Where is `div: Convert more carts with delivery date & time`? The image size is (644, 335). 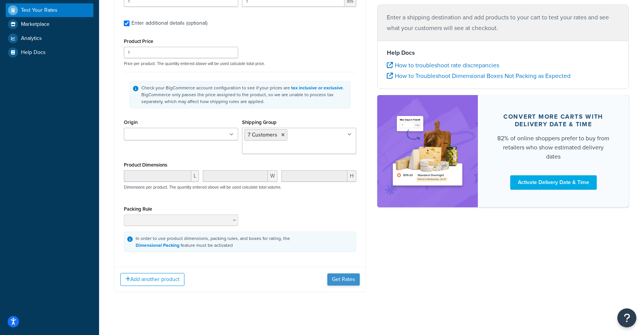
div: Convert more carts with delivery date & time is located at coordinates (553, 121).